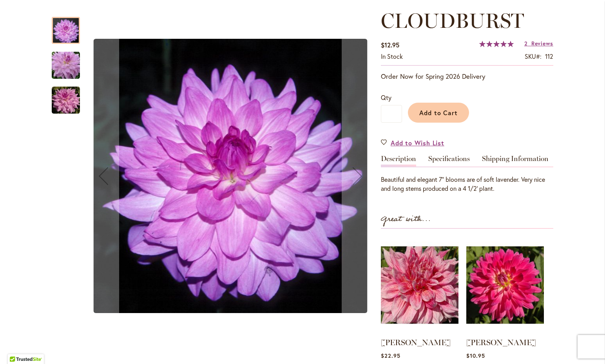 This screenshot has height=364, width=605. I want to click on div: Beautiful and elegant 7" blooms are of soft lavender. Very nice and long stems produced on a 4 1/..., so click(467, 184).